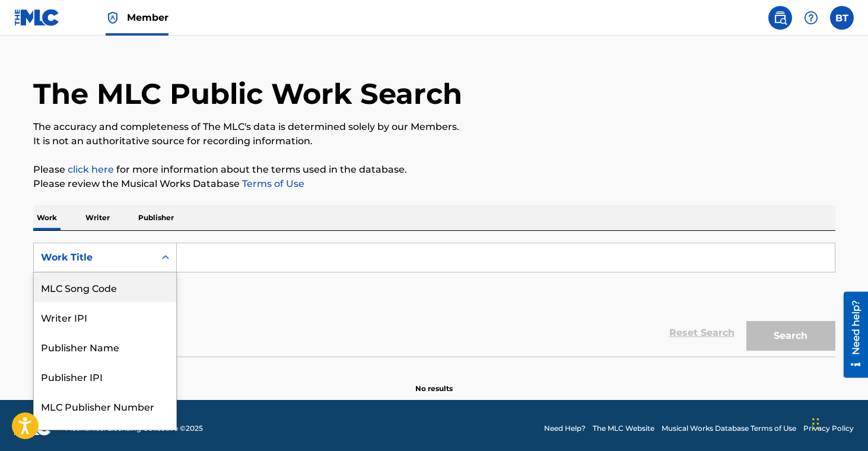  What do you see at coordinates (811, 18) in the screenshot?
I see `img: help` at bounding box center [811, 18].